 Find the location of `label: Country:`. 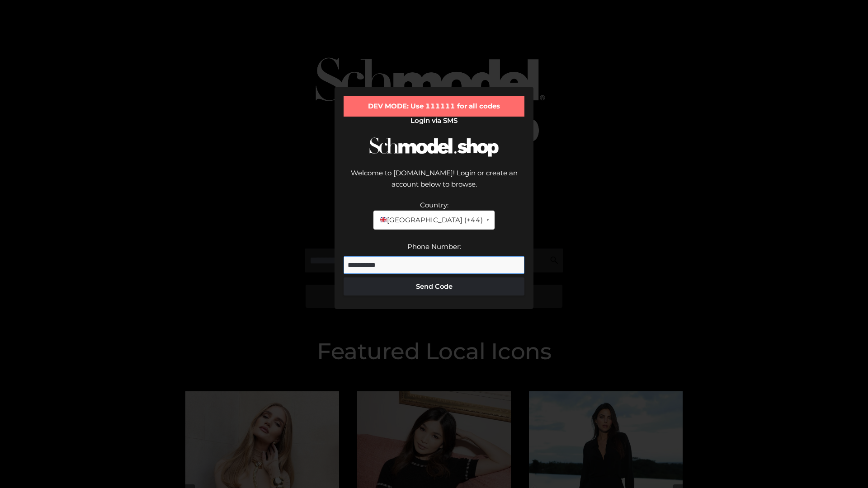

label: Country: is located at coordinates (434, 205).